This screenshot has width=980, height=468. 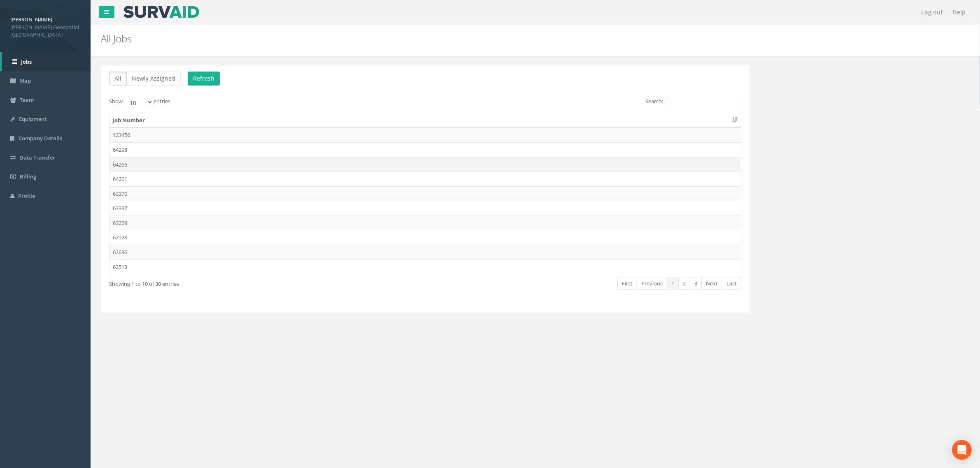 I want to click on a: Last, so click(x=731, y=284).